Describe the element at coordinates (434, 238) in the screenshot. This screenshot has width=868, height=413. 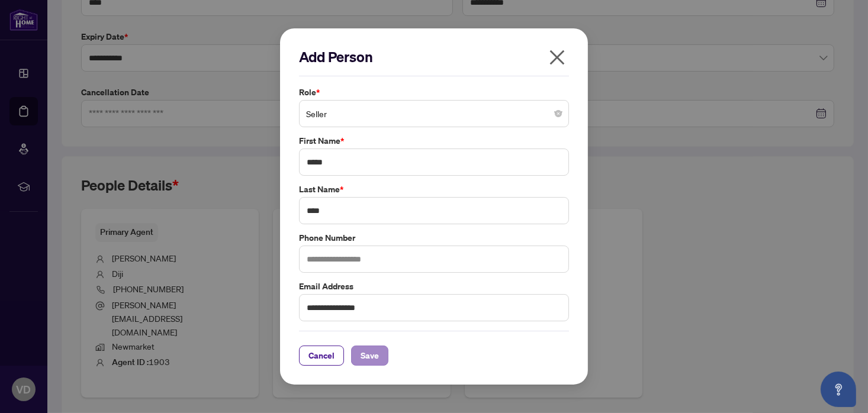
I see `label: Phone Number` at that location.